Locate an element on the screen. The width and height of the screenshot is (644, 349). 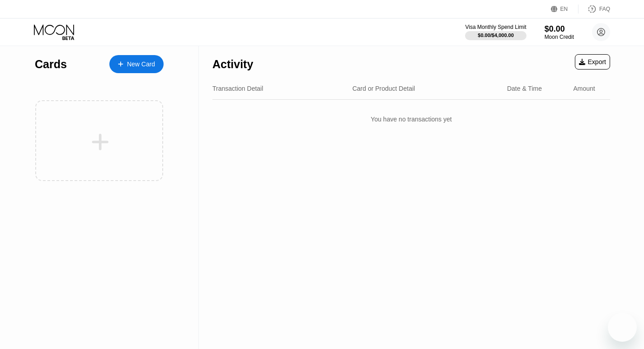
div: EN is located at coordinates (564, 9).